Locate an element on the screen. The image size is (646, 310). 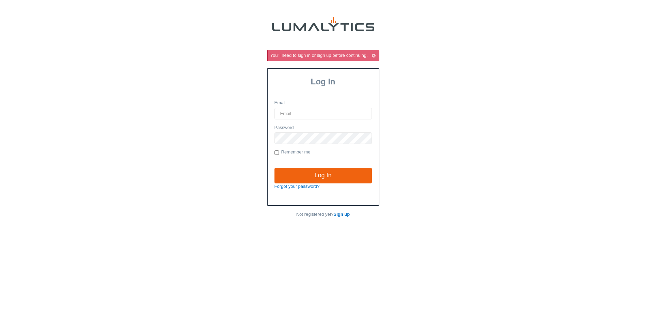
label: Remember me is located at coordinates (293, 153).